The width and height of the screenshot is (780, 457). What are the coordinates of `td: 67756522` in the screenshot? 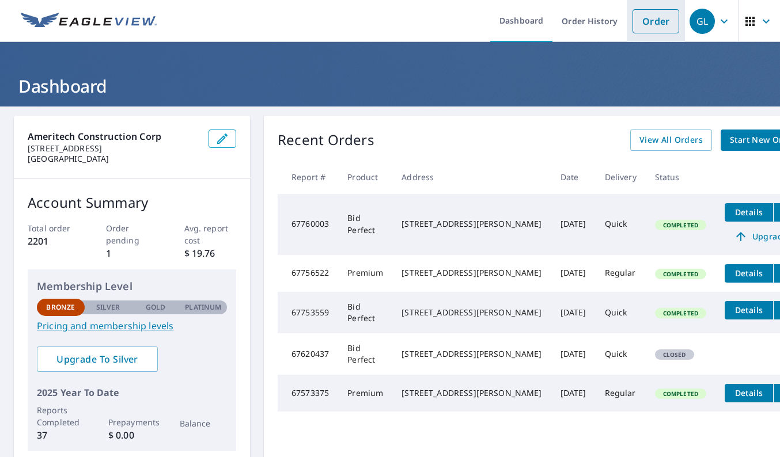 It's located at (308, 274).